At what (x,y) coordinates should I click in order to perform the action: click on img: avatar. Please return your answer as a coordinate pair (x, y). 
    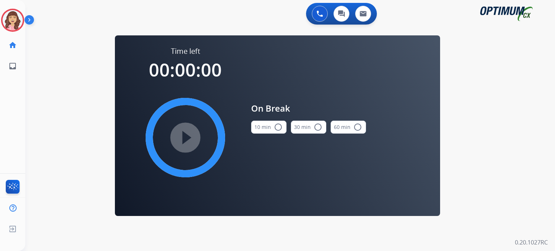
    Looking at the image, I should click on (13, 20).